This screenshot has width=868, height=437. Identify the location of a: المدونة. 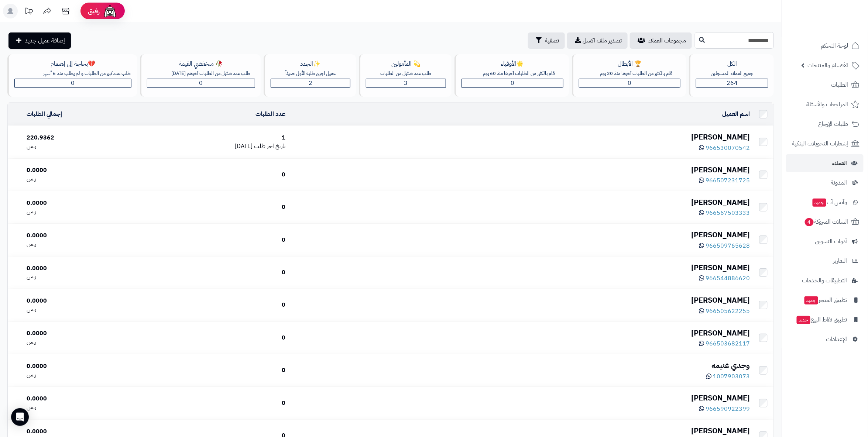
(825, 183).